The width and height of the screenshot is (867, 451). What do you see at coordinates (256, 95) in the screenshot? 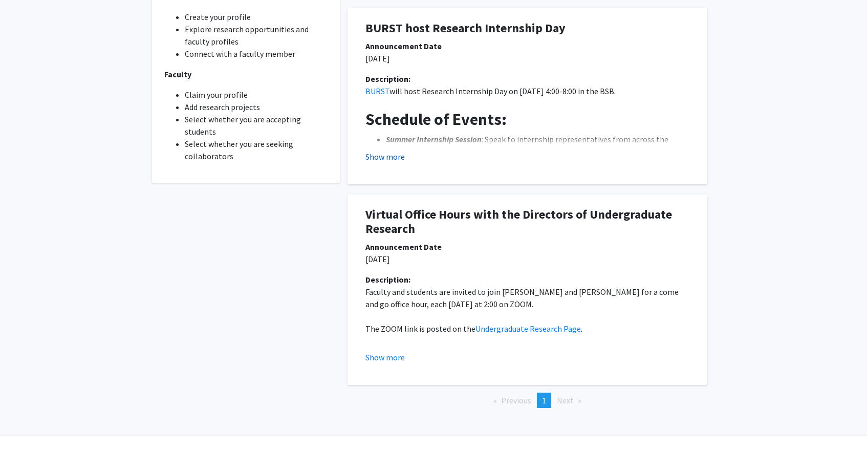
I see `li: Claim your profile` at bounding box center [256, 95].